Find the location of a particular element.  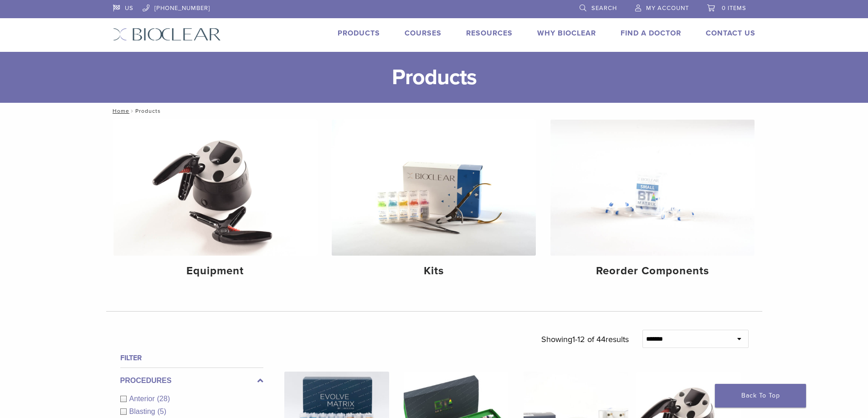

a: Home is located at coordinates (119, 111).